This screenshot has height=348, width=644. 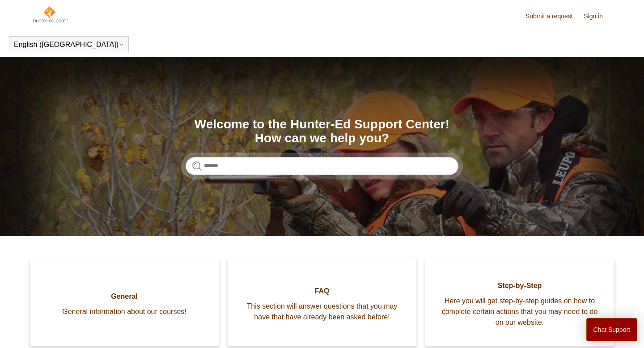 I want to click on span: Here you will get step-by-step guides on how to complete certain actions that you may need to do ..., so click(x=520, y=311).